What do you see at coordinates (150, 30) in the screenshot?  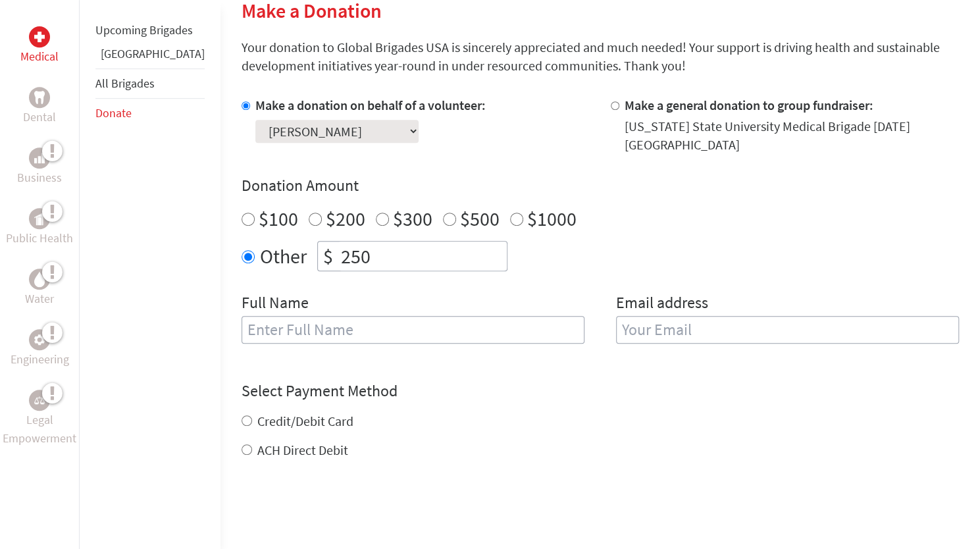 I see `li: Upcoming Brigades` at bounding box center [150, 30].